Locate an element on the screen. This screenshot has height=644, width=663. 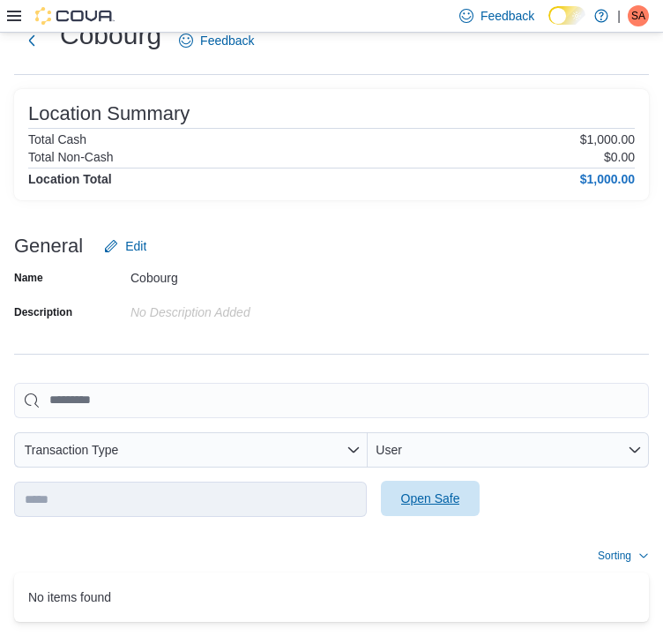
button: Sorting is located at coordinates (623, 556).